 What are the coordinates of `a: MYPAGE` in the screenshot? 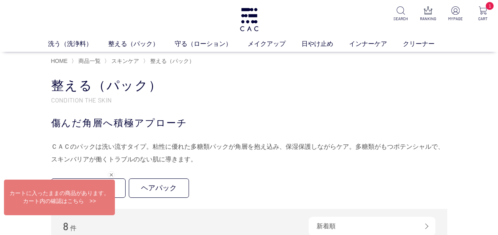 It's located at (456, 14).